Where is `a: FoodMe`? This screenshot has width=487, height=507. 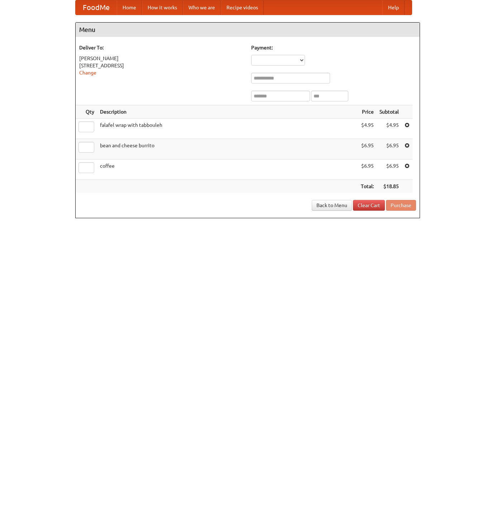
a: FoodMe is located at coordinates (96, 8).